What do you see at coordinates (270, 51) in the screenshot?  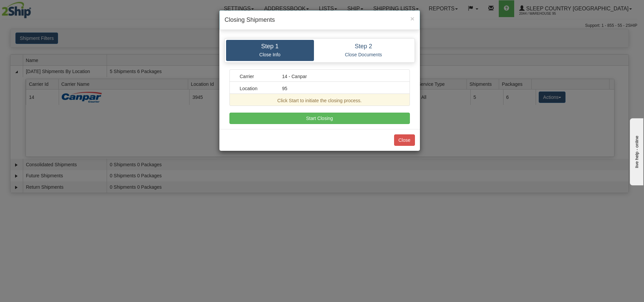 I see `a: Step 1 Close Info` at bounding box center [270, 51].